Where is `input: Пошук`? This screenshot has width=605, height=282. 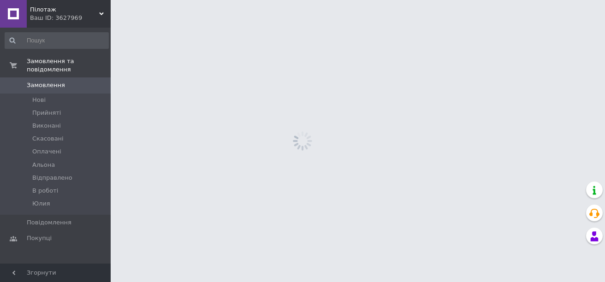 input: Пошук is located at coordinates (57, 41).